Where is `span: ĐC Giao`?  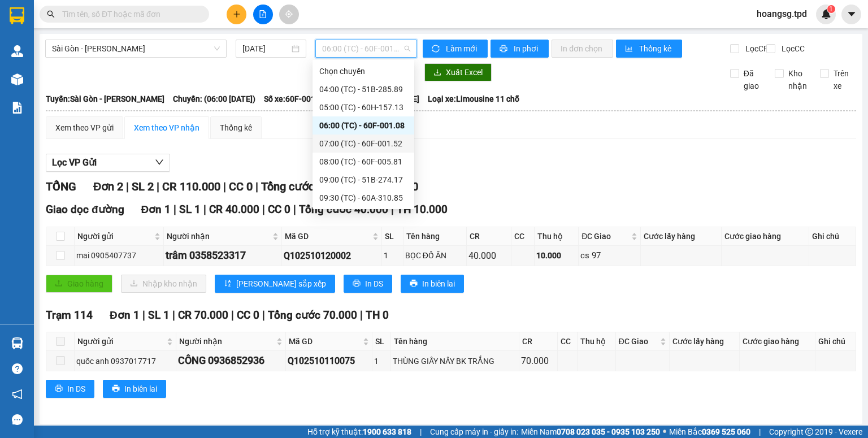 span: ĐC Giao is located at coordinates (605, 236).